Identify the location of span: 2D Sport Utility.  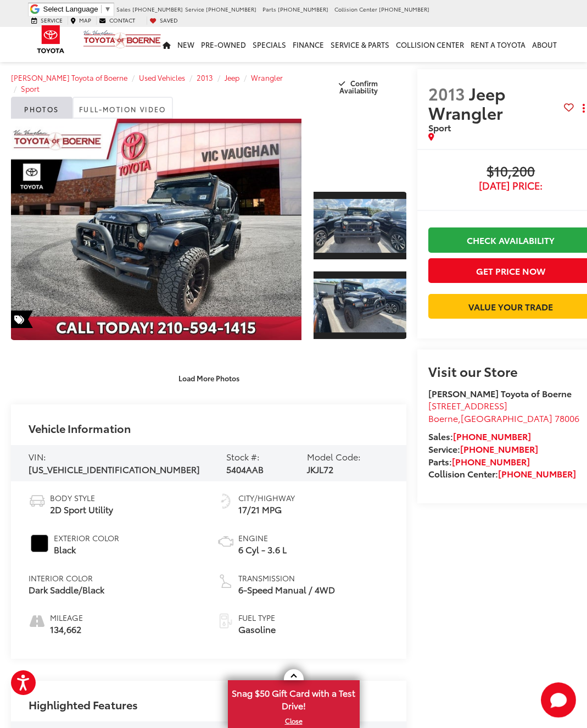
(81, 509).